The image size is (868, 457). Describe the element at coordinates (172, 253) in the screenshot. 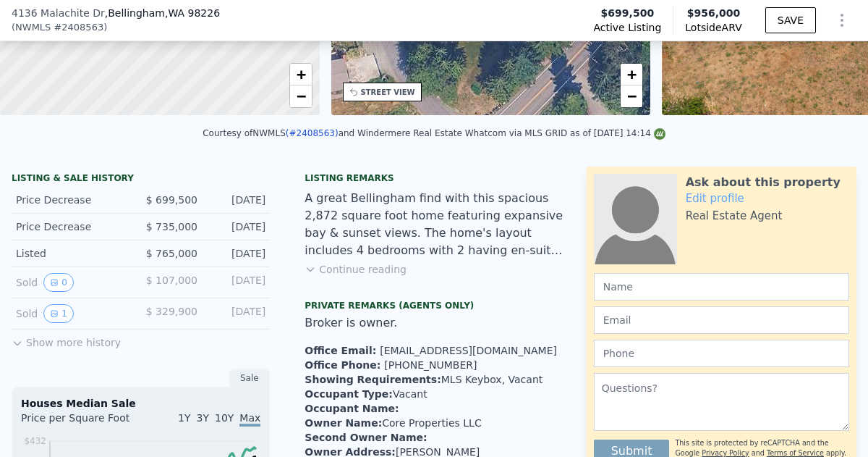

I see `span: $ 765,000` at that location.